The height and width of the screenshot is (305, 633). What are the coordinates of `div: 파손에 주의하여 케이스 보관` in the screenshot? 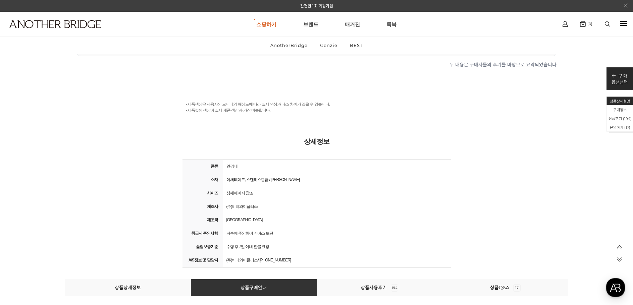 It's located at (337, 233).